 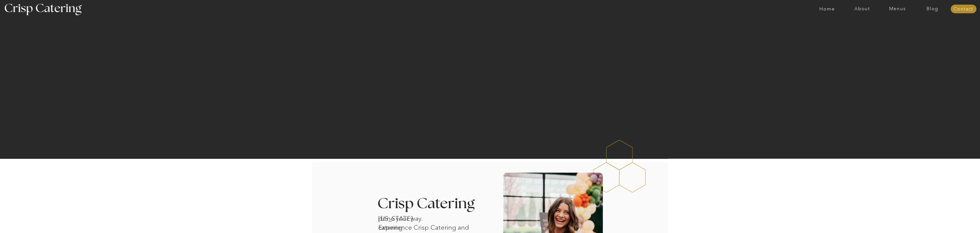 I want to click on nav: About, so click(x=862, y=9).